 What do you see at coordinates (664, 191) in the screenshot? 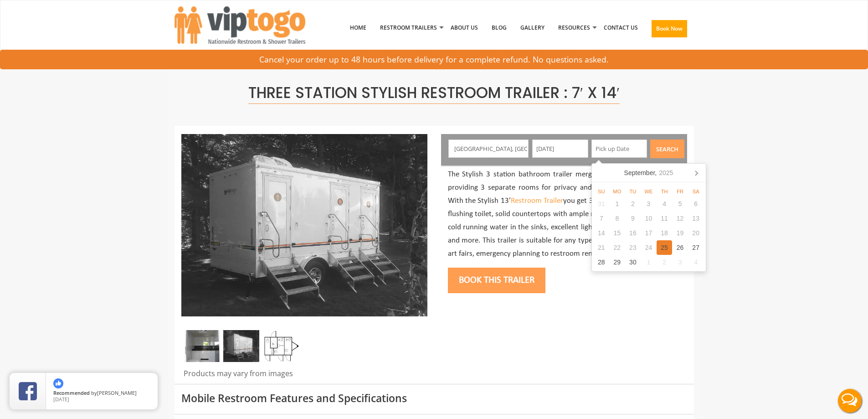
I see `div: Th` at bounding box center [664, 191].